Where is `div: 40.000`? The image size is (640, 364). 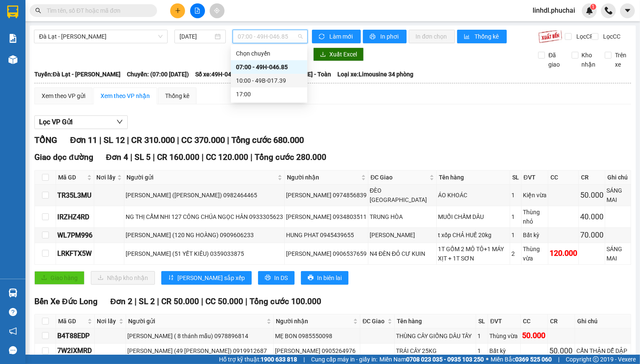 div: 40.000 is located at coordinates (592, 217).